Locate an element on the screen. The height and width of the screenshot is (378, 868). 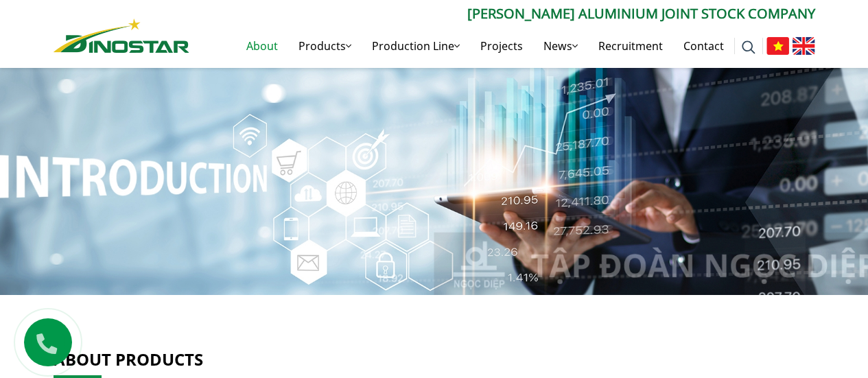
a: Recruitment is located at coordinates (631, 46).